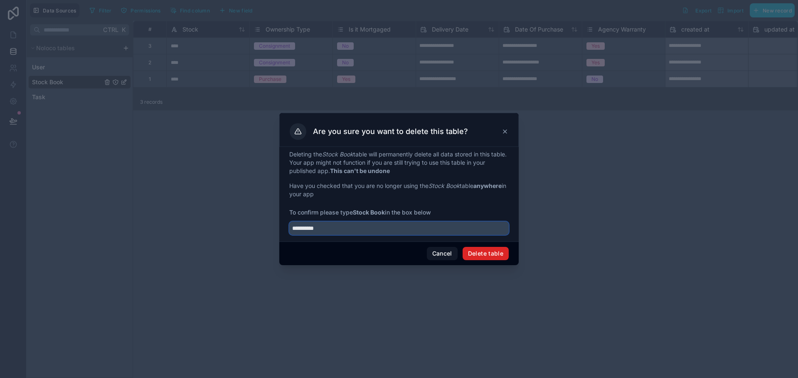  Describe the element at coordinates (360, 171) in the screenshot. I see `strong: This can't be undone` at that location.